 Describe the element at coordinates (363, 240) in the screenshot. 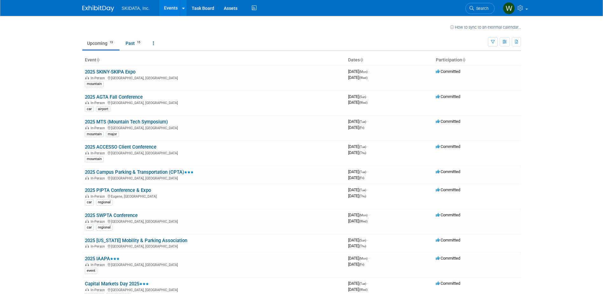

I see `span: (Sun)` at that location.